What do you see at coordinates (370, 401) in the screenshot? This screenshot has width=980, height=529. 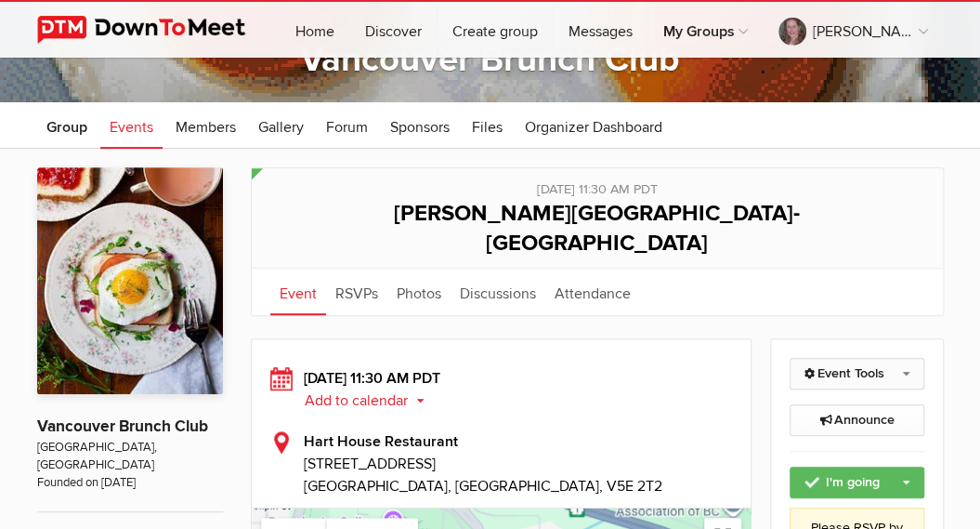 I see `button: Add to calendar` at bounding box center [370, 401].